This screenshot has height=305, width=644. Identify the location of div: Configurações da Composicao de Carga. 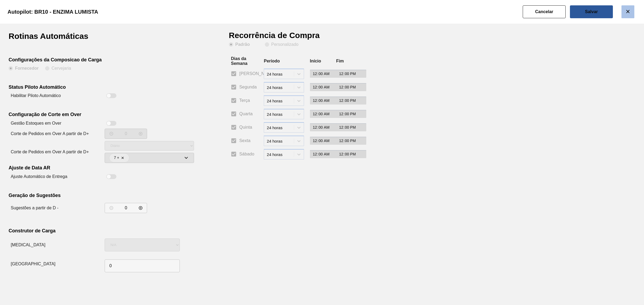
(103, 60).